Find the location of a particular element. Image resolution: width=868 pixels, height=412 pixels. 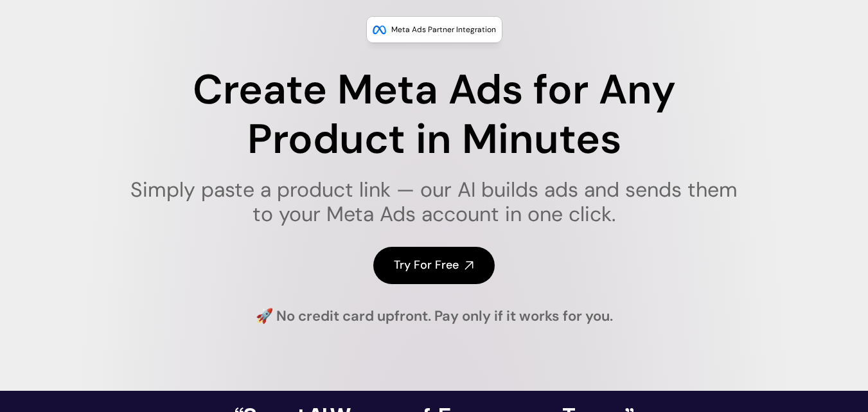

p: Meta Ads Partner Integration is located at coordinates (443, 29).